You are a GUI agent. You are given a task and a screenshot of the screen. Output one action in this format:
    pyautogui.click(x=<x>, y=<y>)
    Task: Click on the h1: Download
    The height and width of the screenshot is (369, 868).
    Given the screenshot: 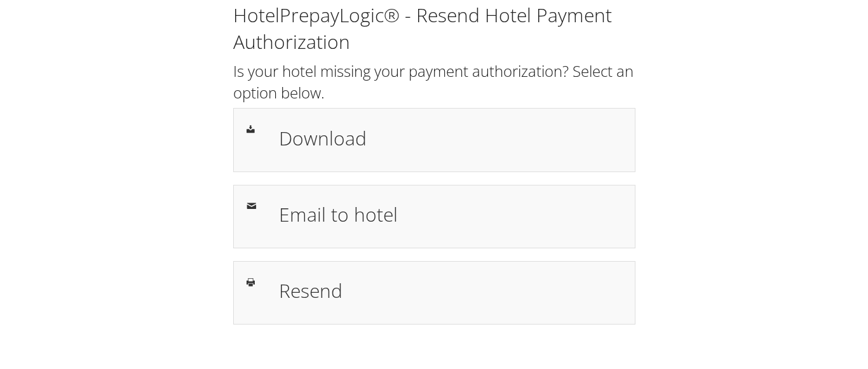 What is the action you would take?
    pyautogui.click(x=450, y=138)
    